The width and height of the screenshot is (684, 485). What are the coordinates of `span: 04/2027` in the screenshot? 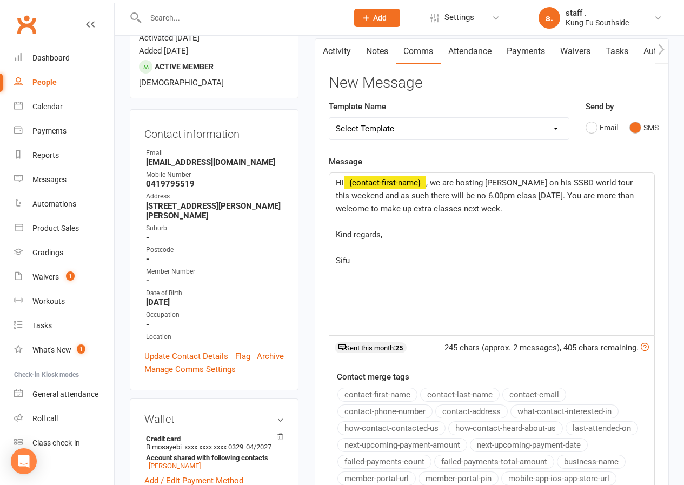 It's located at (259, 447).